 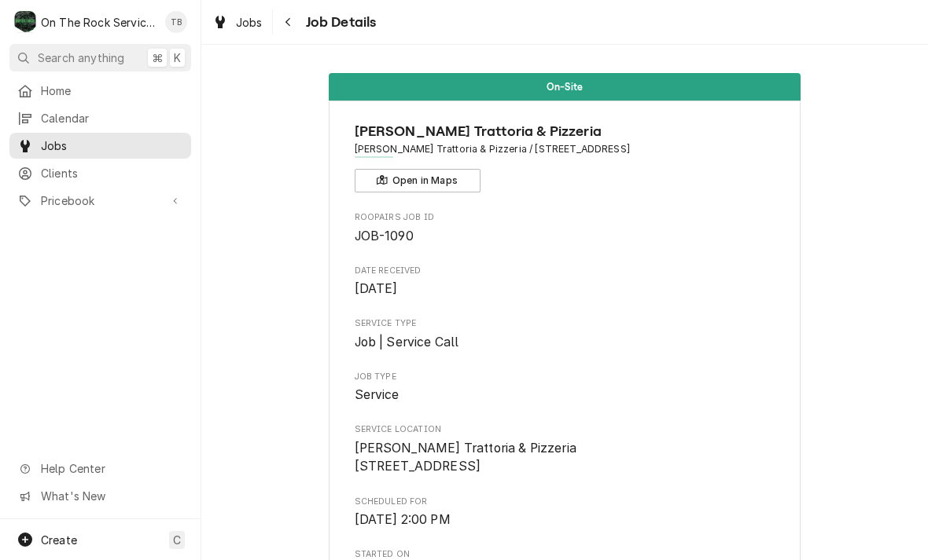 I want to click on button: Navigate back, so click(x=289, y=22).